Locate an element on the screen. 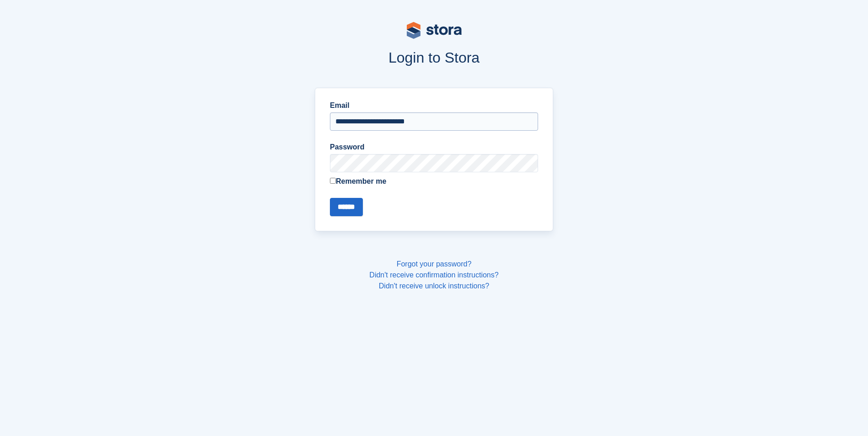 Image resolution: width=868 pixels, height=436 pixels. h1: Login to Stora is located at coordinates (434, 58).